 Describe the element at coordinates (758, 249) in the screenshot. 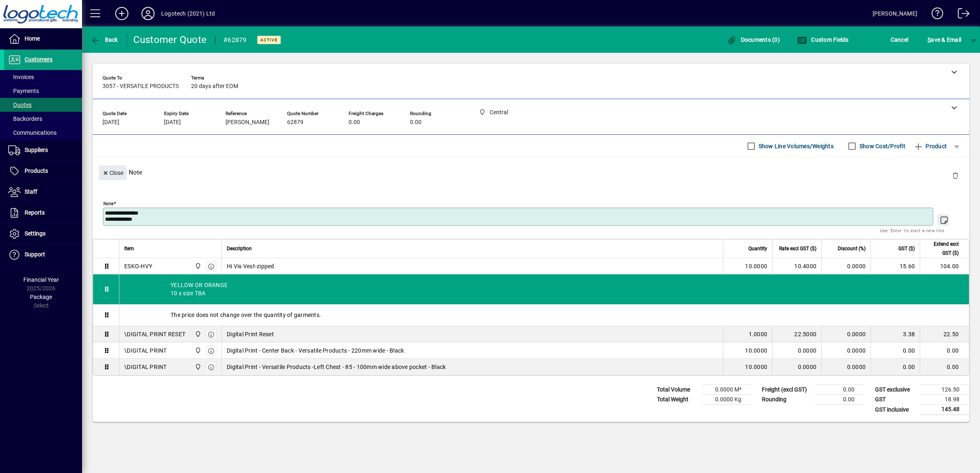

I see `span: Quantity` at that location.